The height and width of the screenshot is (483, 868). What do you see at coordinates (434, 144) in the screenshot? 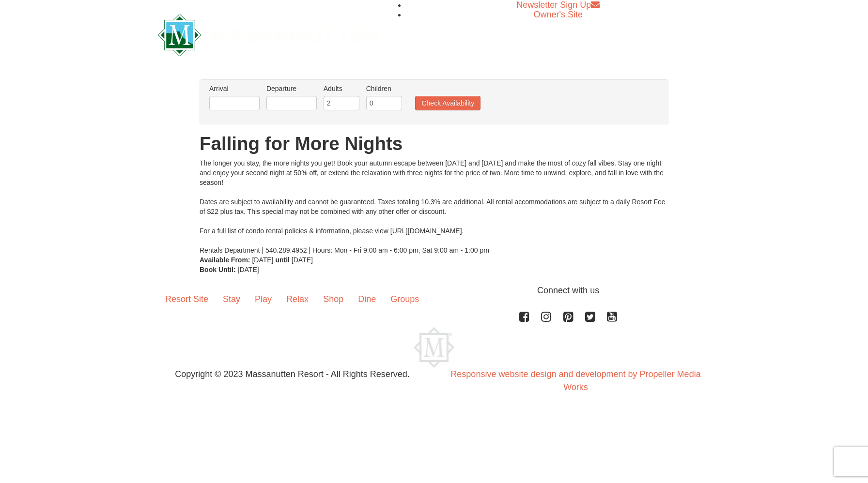
I see `h1: Falling for More Nights` at bounding box center [434, 144].